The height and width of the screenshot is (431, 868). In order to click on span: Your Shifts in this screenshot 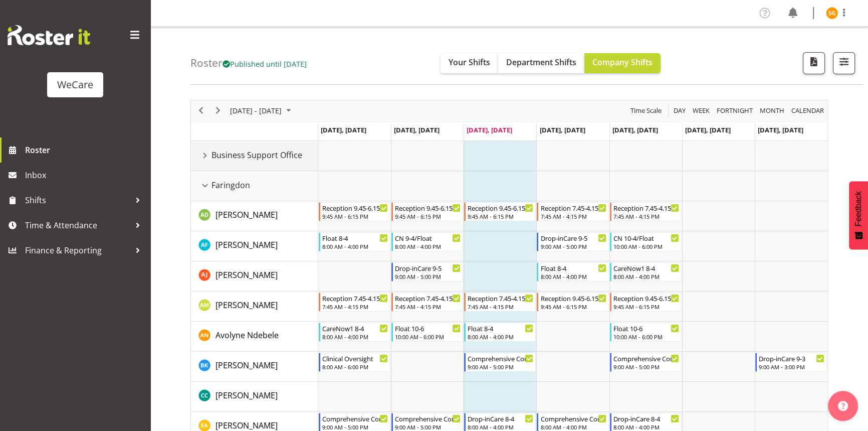, I will do `click(469, 62)`.